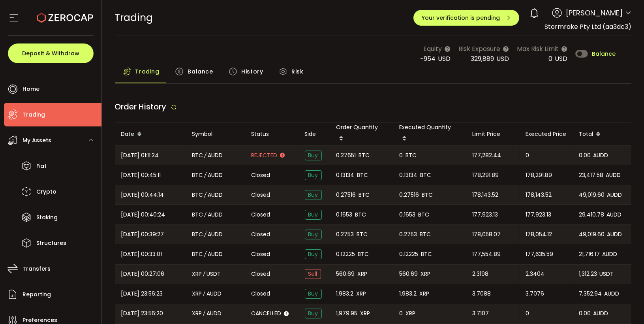 This screenshot has height=324, width=644. I want to click on span: 3.7107, so click(481, 313).